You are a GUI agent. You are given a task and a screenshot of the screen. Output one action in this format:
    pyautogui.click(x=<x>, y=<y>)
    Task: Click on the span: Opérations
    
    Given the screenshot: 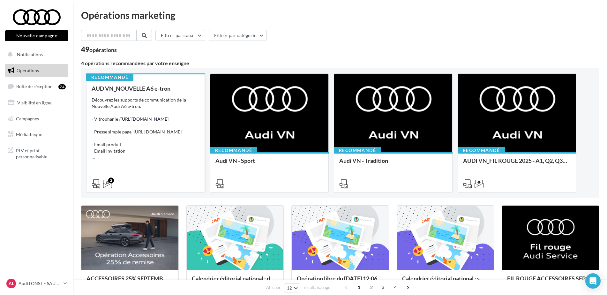 What is the action you would take?
    pyautogui.click(x=28, y=70)
    